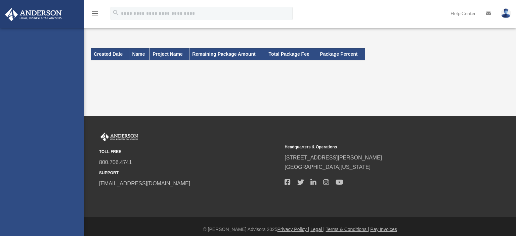 The image size is (516, 236). What do you see at coordinates (347, 229) in the screenshot?
I see `a: Terms & Conditions |` at bounding box center [347, 229].